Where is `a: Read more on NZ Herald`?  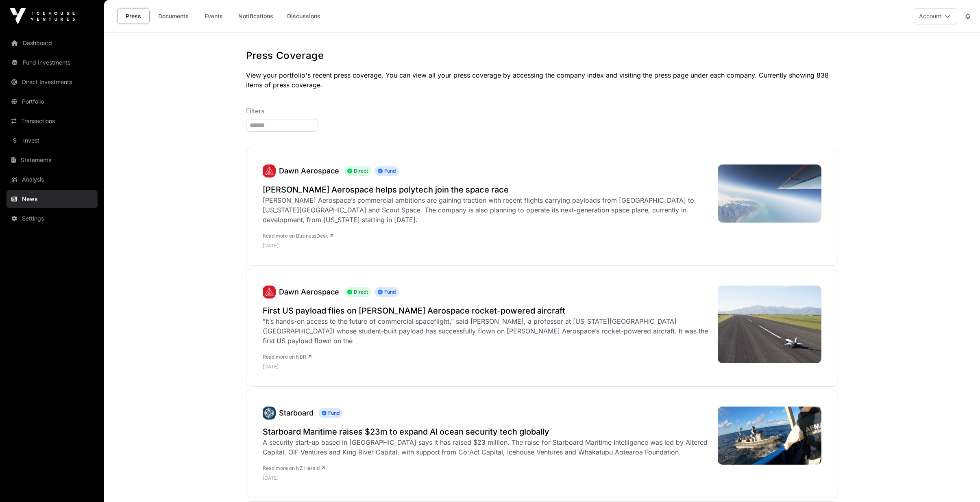 a: Read more on NZ Herald is located at coordinates (294, 468).